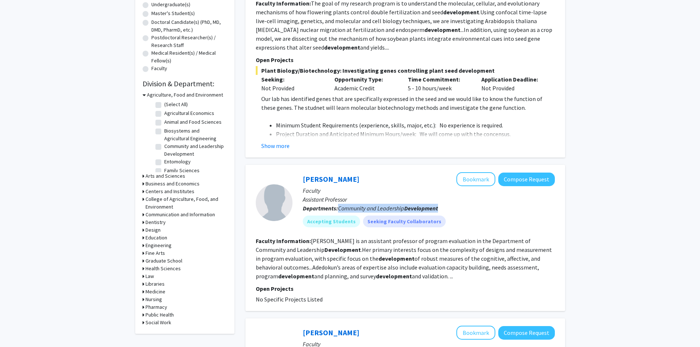 This screenshot has height=347, width=700. I want to click on h3: Social Work, so click(158, 322).